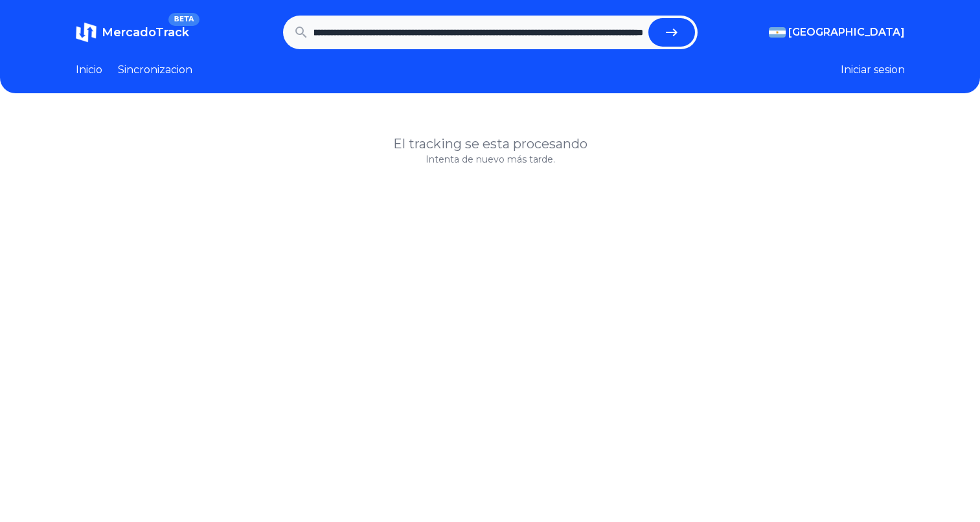 This screenshot has height=522, width=980. What do you see at coordinates (89, 70) in the screenshot?
I see `a: Inicio` at bounding box center [89, 70].